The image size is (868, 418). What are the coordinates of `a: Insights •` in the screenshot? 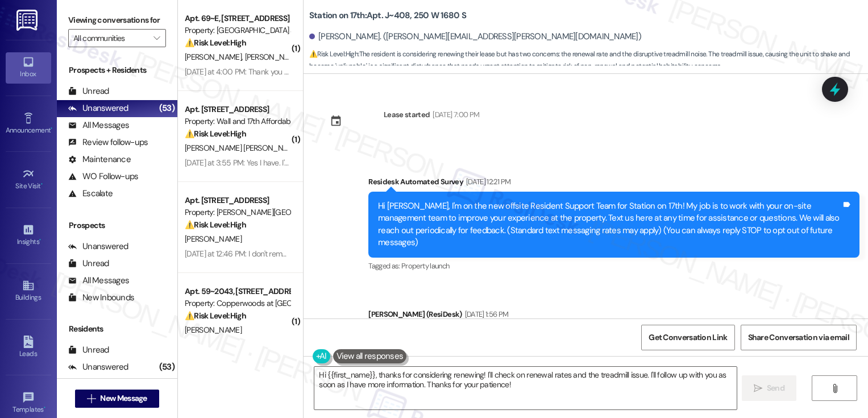 It's located at (28, 236).